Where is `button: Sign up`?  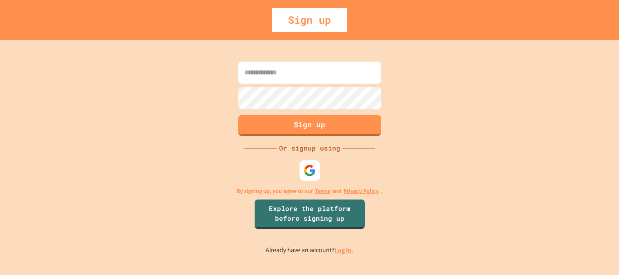
button: Sign up is located at coordinates (310, 125).